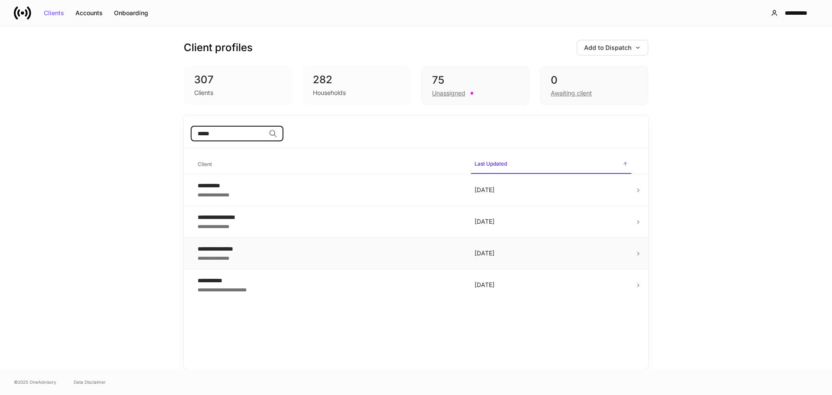  Describe the element at coordinates (612, 48) in the screenshot. I see `div: Add to Dispatch` at that location.